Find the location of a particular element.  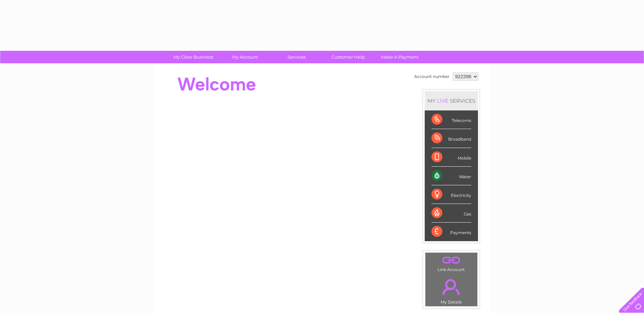

a: Make A Payment is located at coordinates (400, 57).